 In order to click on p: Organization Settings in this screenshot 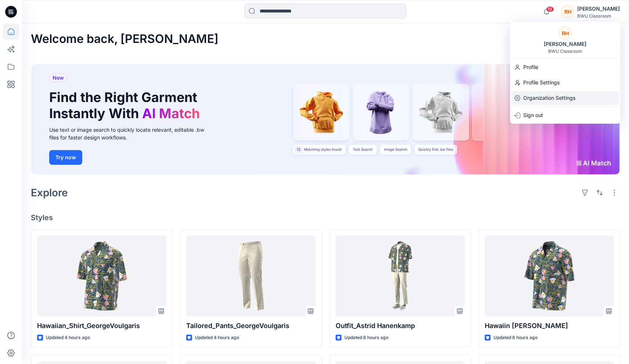, I will do `click(550, 98)`.